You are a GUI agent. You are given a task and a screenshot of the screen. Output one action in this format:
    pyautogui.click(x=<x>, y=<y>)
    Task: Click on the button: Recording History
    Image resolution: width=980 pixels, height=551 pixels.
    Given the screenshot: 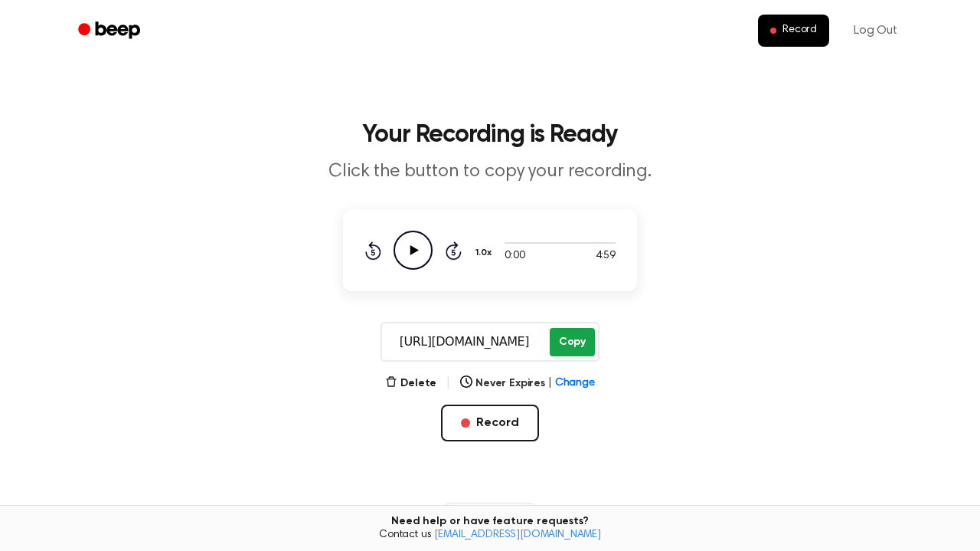 What is the action you would take?
    pyautogui.click(x=490, y=515)
    